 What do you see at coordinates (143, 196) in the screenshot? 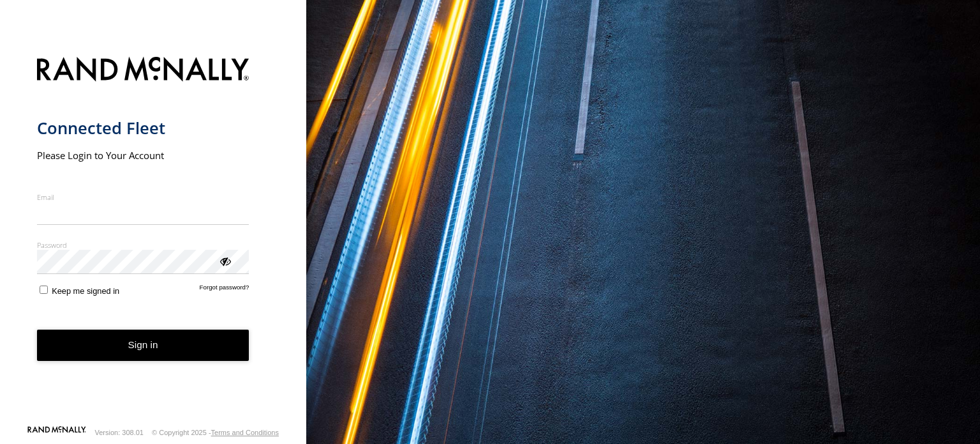
I see `label: Email` at bounding box center [143, 196].